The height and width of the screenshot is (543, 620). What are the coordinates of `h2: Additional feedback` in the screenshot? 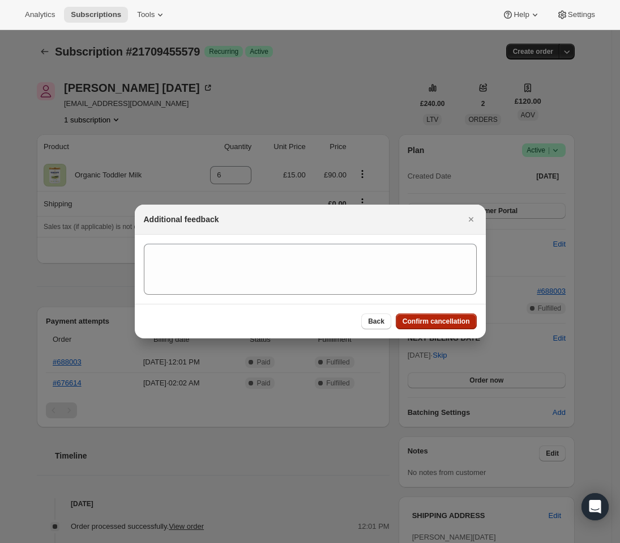 It's located at (181, 219).